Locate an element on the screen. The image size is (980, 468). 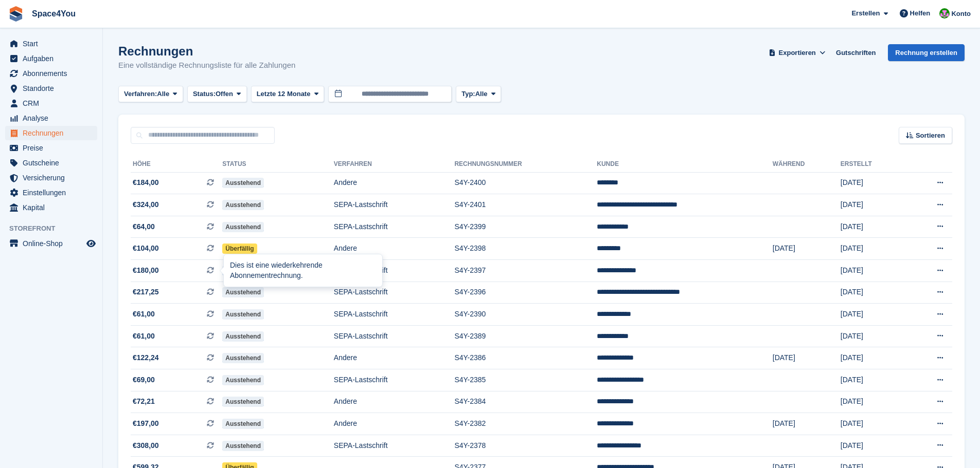
span: €184,00 is located at coordinates (145, 183).